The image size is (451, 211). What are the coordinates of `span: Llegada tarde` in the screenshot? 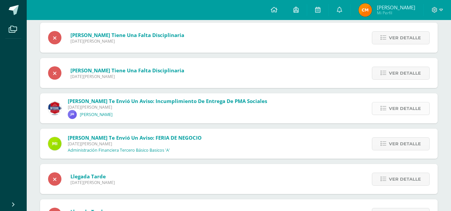 It's located at (93, 177).